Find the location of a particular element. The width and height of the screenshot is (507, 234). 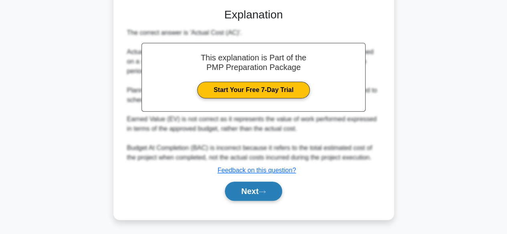

u: Feedback on this question? is located at coordinates (257, 170).